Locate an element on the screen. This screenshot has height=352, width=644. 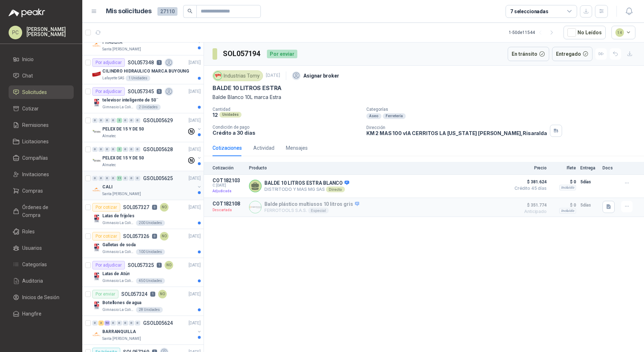
p: Lafayette SAS is located at coordinates (113, 78).